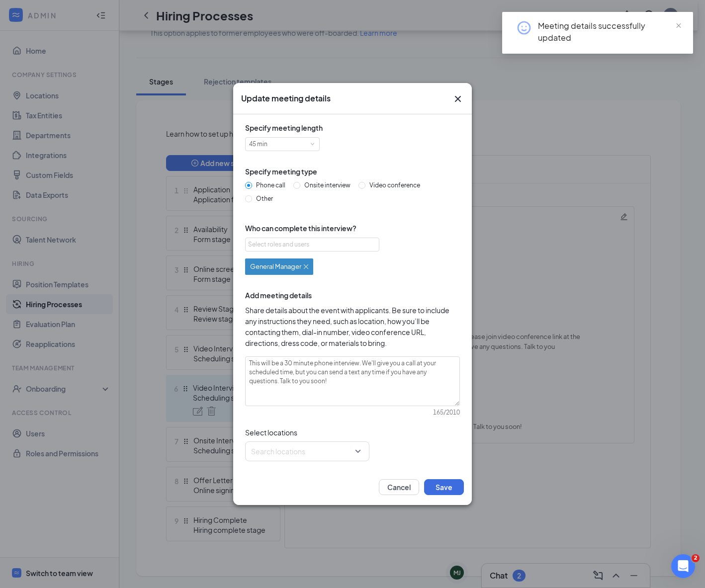 This screenshot has width=705, height=588. Describe the element at coordinates (265, 199) in the screenshot. I see `span: Other` at that location.